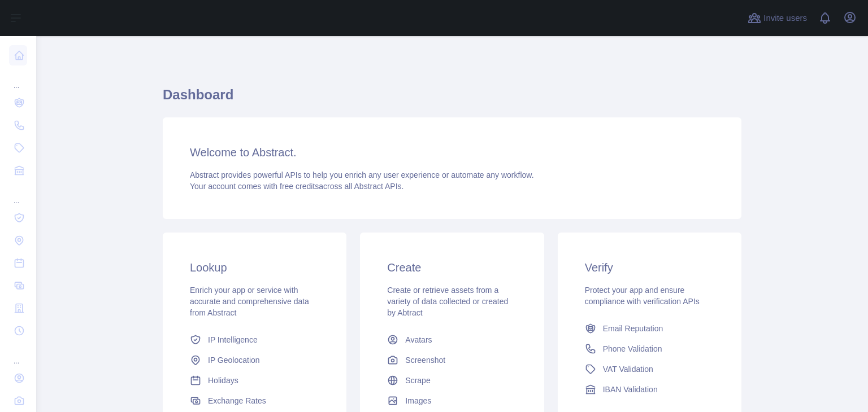  What do you see at coordinates (627, 370) in the screenshot?
I see `span: VAT Validation` at bounding box center [627, 370].